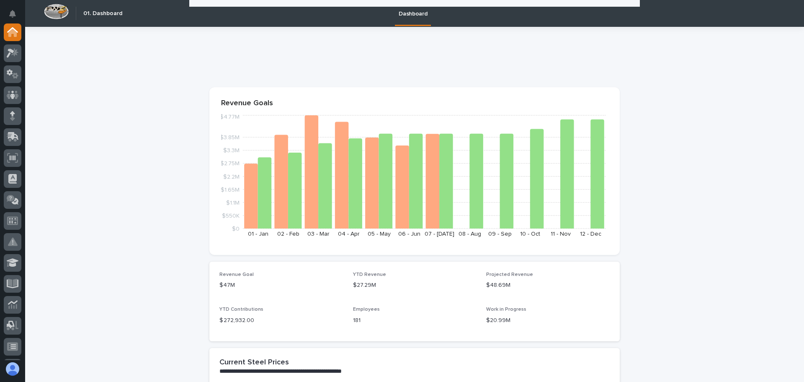  Describe the element at coordinates (415, 103) in the screenshot. I see `p: Revenue Goals` at that location.